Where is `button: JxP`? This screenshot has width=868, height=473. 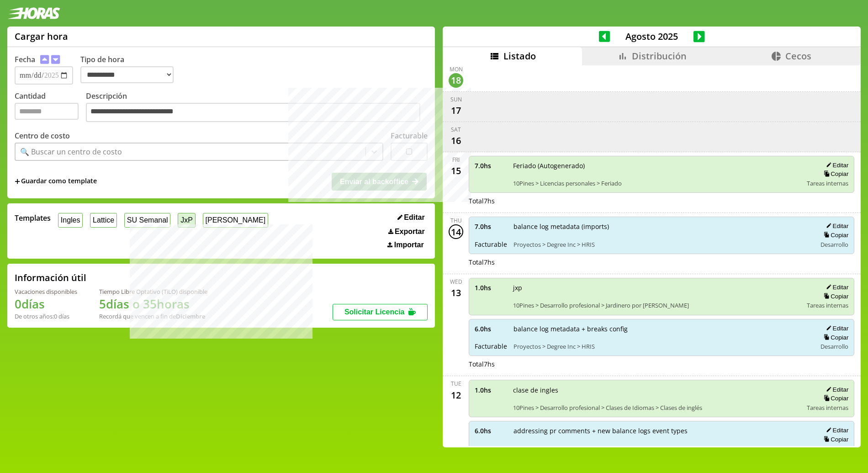
button: JxP is located at coordinates (186, 220).